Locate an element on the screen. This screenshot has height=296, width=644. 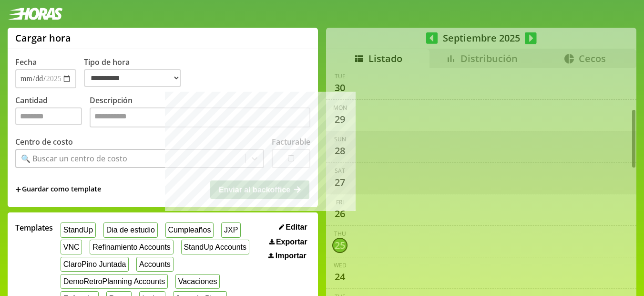
span: Templates is located at coordinates (34, 228).